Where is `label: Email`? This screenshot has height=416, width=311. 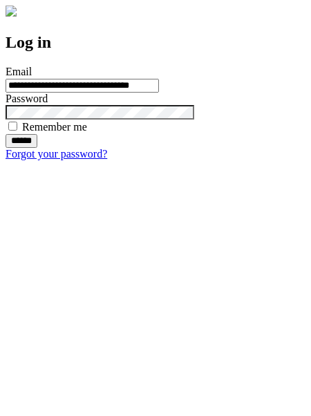
label: Email is located at coordinates (19, 71).